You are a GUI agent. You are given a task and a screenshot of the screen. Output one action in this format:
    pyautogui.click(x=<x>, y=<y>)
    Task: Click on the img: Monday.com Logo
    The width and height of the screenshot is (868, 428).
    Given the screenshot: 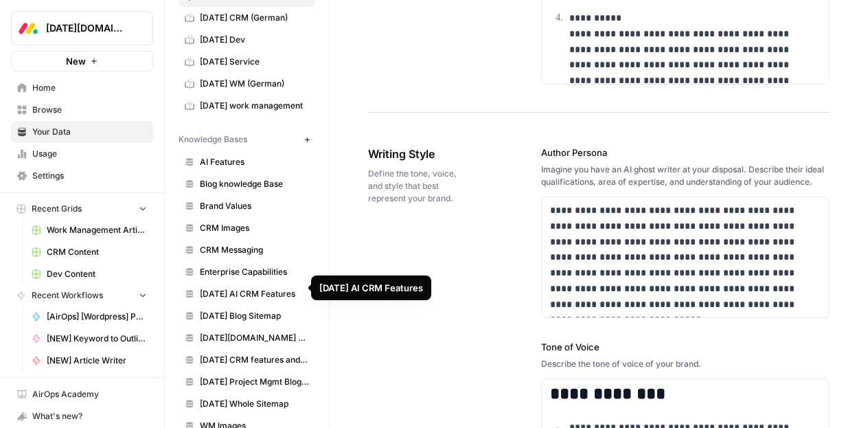 What is the action you would take?
    pyautogui.click(x=28, y=28)
    